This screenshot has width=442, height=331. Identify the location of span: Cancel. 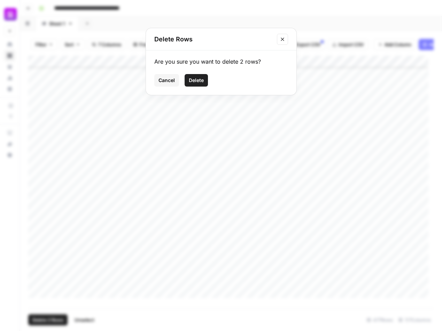
(166, 80).